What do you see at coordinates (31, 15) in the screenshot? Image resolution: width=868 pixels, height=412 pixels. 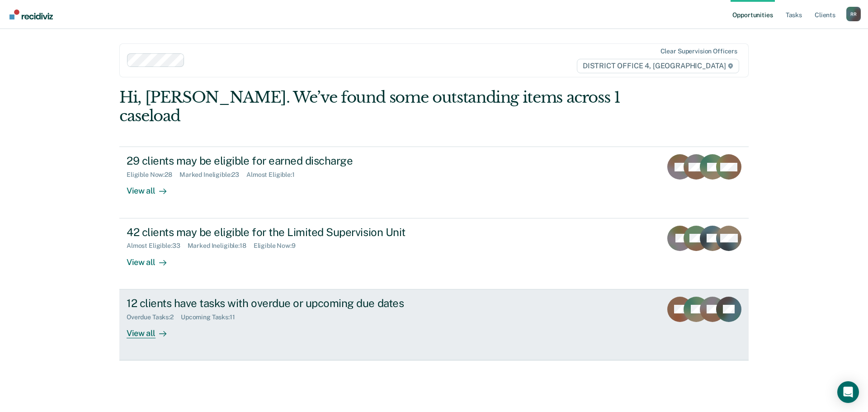 I see `img: Recidiviz` at bounding box center [31, 15].